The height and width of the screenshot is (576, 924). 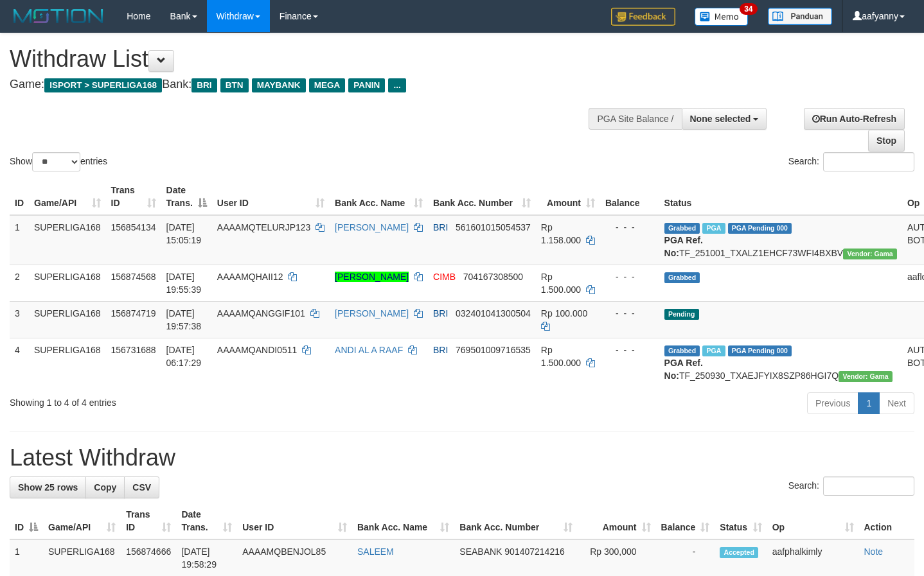 I want to click on span: CIMB, so click(x=444, y=277).